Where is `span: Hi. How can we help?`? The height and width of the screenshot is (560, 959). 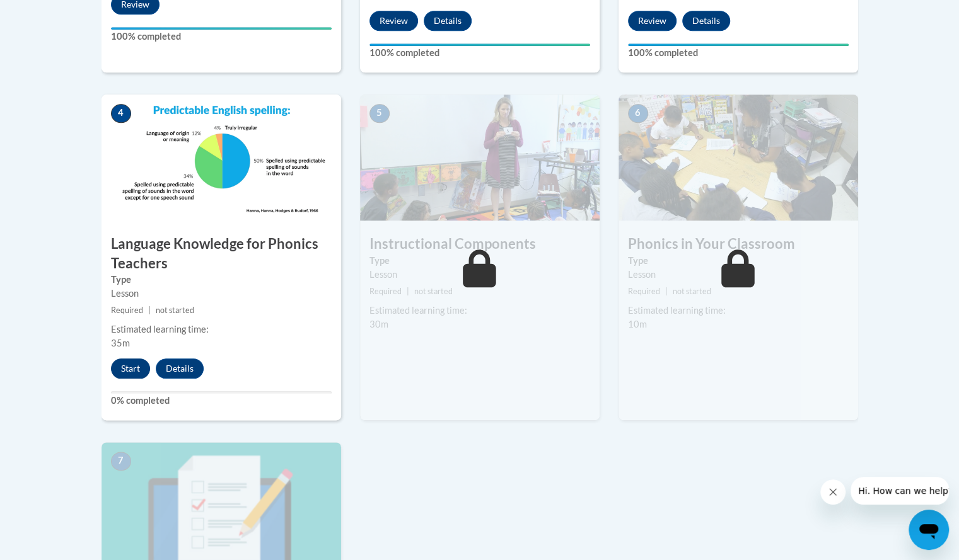
span: Hi. How can we help? is located at coordinates (55, 14).